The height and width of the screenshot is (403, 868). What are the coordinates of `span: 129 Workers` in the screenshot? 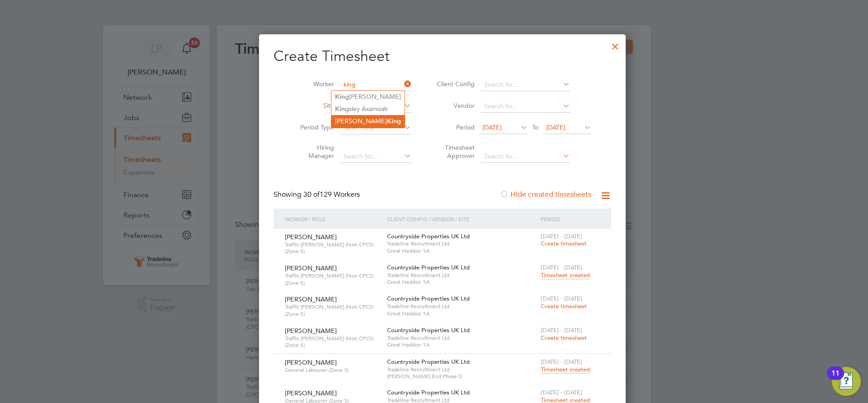 It's located at (331, 195).